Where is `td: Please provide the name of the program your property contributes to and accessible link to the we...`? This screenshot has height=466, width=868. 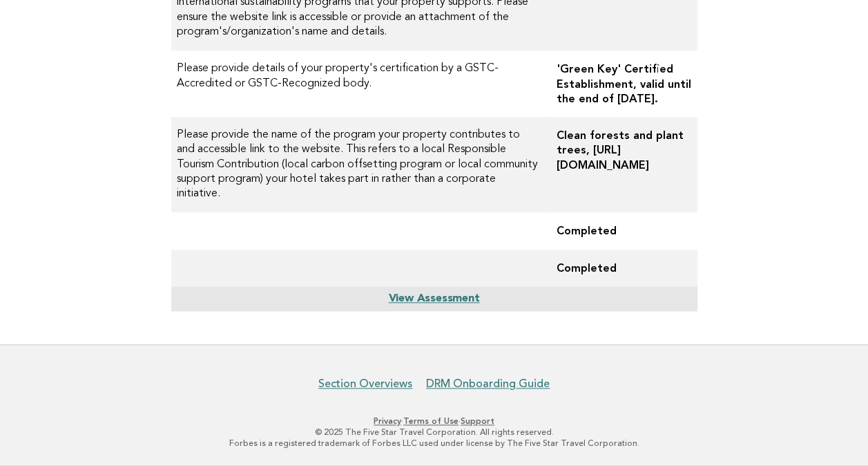
td: Please provide the name of the program your property contributes to and accessible link to the we... is located at coordinates (358, 165).